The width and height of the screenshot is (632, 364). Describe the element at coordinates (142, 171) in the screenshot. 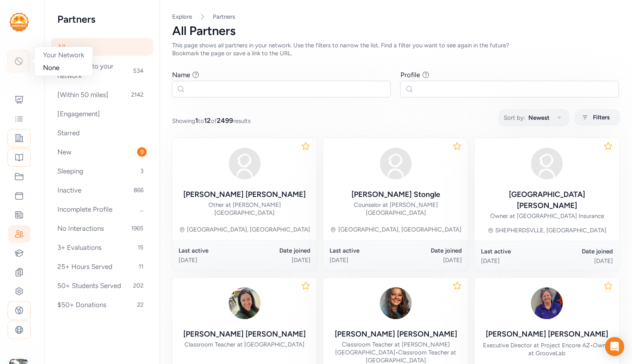

I see `span: 3` at that location.